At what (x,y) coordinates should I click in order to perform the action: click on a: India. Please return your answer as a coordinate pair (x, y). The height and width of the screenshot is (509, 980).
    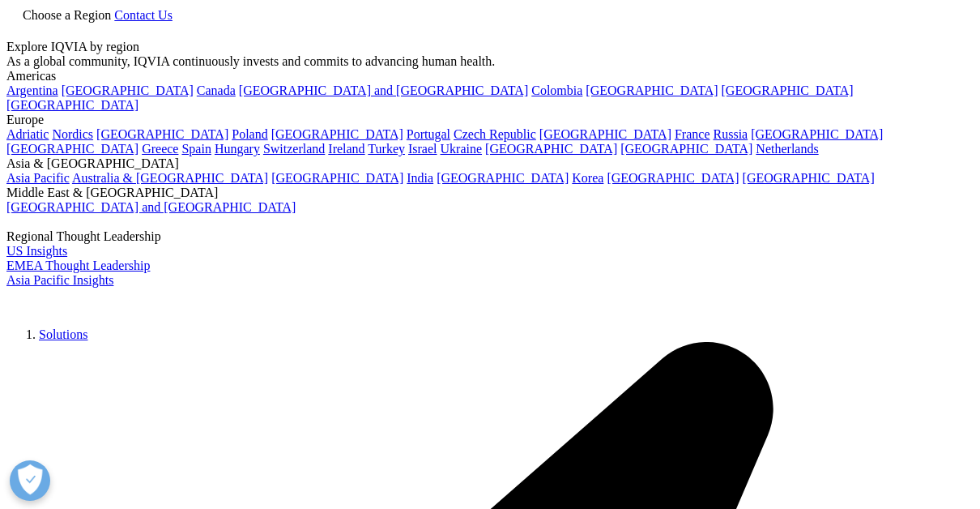
    Looking at the image, I should click on (420, 177).